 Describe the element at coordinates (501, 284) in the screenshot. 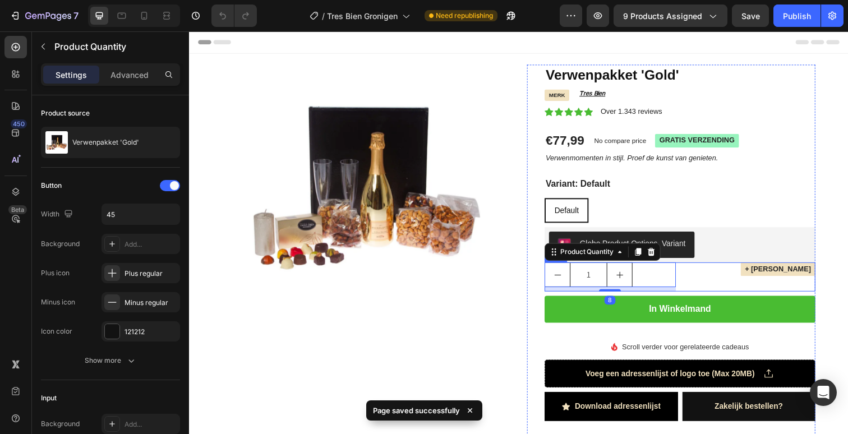

I see `button: In Winkelmand` at that location.